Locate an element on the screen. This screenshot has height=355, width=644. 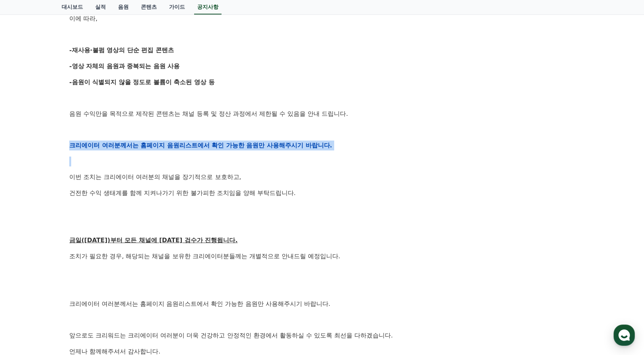
p: 이번 조치는 크리에이터 여러분의 채널을 장기적으로 보호하고, is located at coordinates (322, 177).